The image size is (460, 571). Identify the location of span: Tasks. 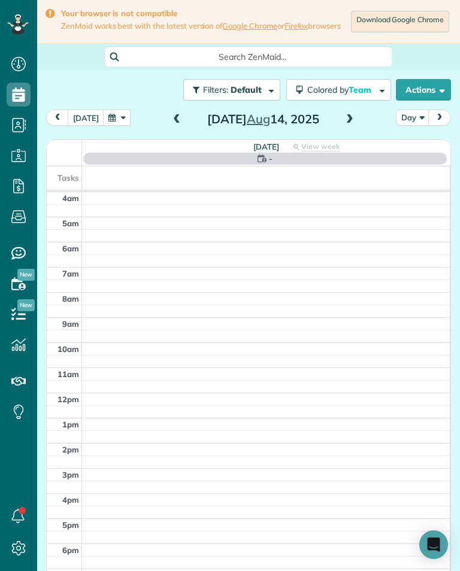
(68, 178).